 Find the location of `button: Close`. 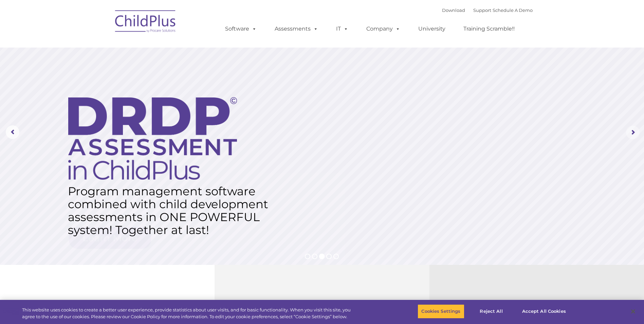

button: Close is located at coordinates (633, 312).